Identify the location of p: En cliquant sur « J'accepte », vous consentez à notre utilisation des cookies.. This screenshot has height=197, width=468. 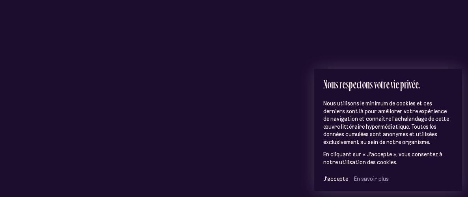
(388, 158).